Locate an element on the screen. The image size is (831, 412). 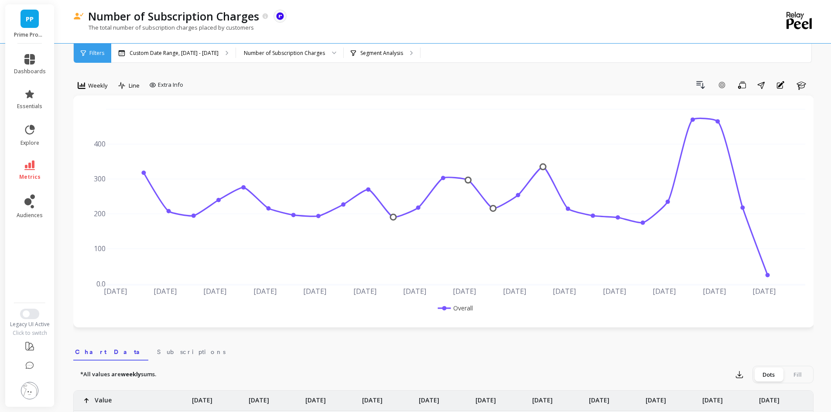
span: PP is located at coordinates (30, 19).